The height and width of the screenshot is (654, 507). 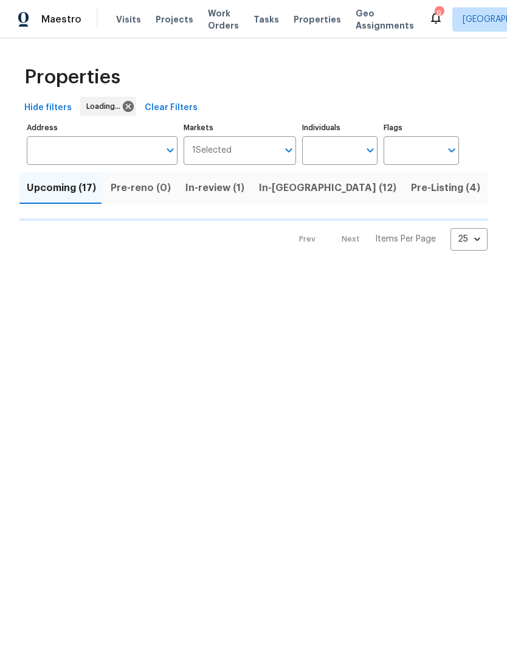 What do you see at coordinates (61, 19) in the screenshot?
I see `span: Maestro` at bounding box center [61, 19].